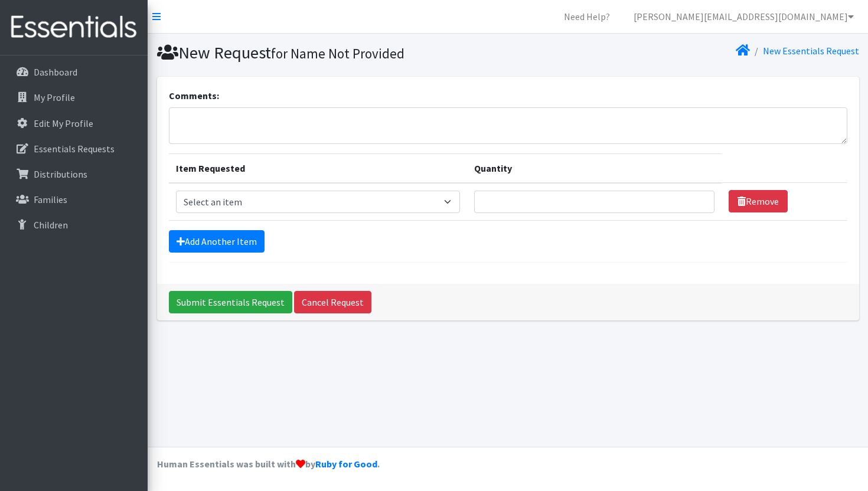 This screenshot has height=491, width=868. What do you see at coordinates (346, 464) in the screenshot?
I see `a: Ruby for Good` at bounding box center [346, 464].